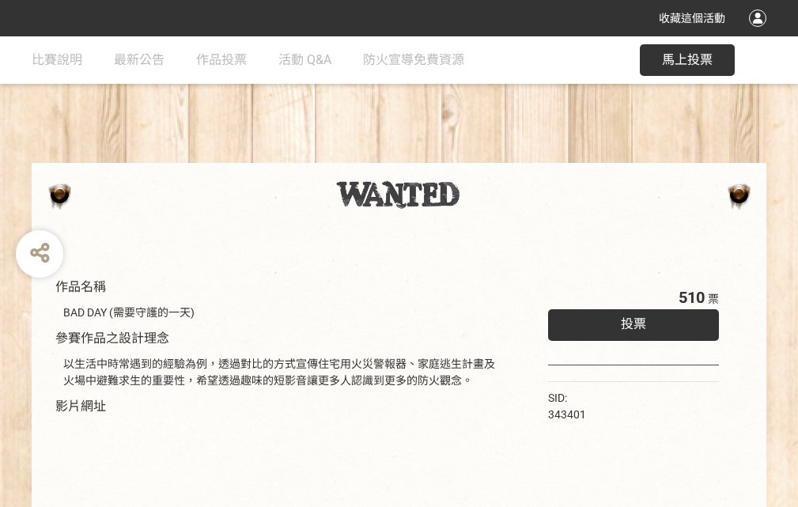 The height and width of the screenshot is (507, 798). Describe the element at coordinates (687, 59) in the screenshot. I see `span: 馬上投票` at that location.